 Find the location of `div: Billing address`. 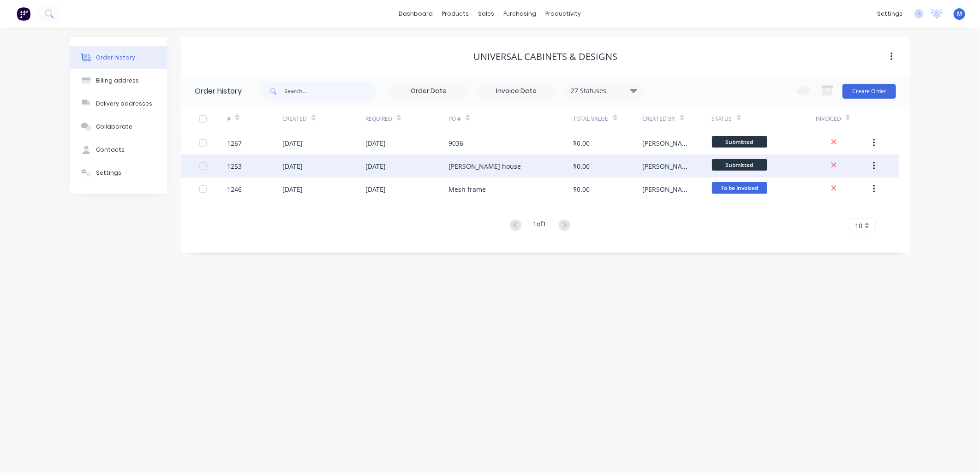

div: Billing address is located at coordinates (117, 80).